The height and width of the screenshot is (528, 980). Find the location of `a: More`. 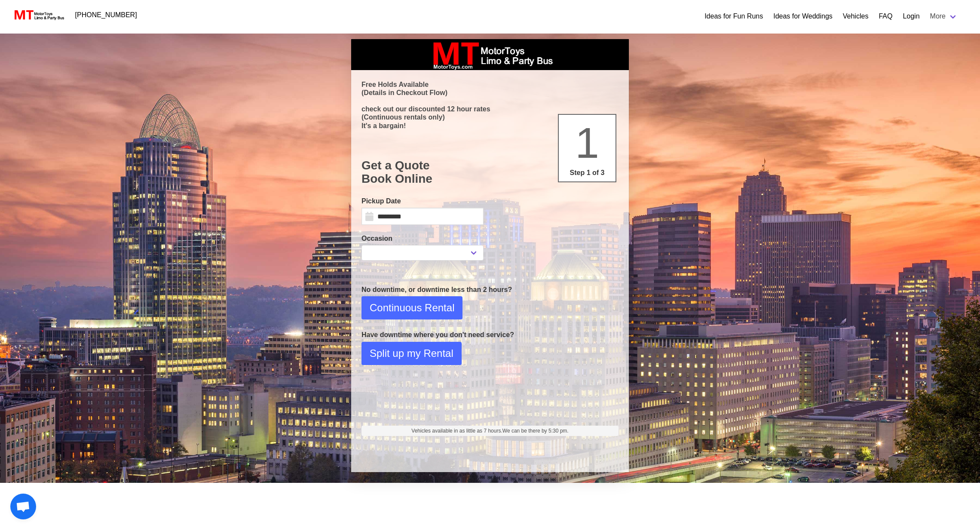

a: More is located at coordinates (944, 16).